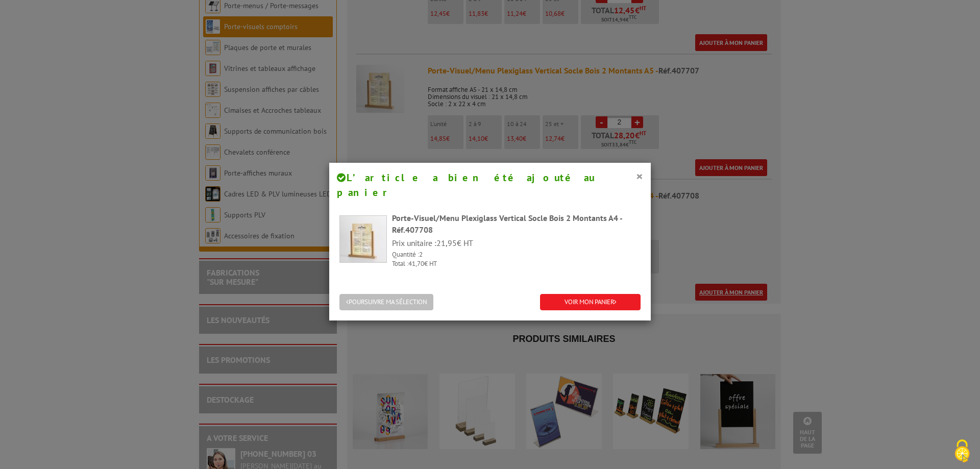  What do you see at coordinates (516, 243) in the screenshot?
I see `p: Prix unitaire : € HT` at bounding box center [516, 243].